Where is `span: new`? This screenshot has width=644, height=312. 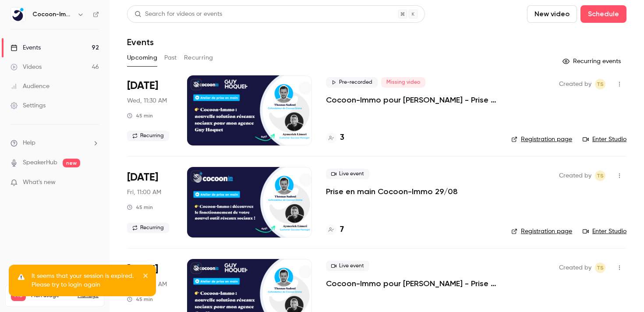
span: new is located at coordinates (71, 163).